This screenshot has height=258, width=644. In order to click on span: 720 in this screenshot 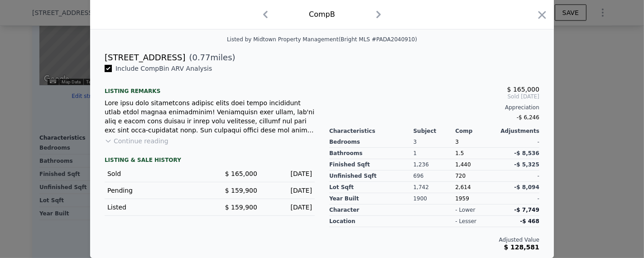, I will do `click(460, 176)`.